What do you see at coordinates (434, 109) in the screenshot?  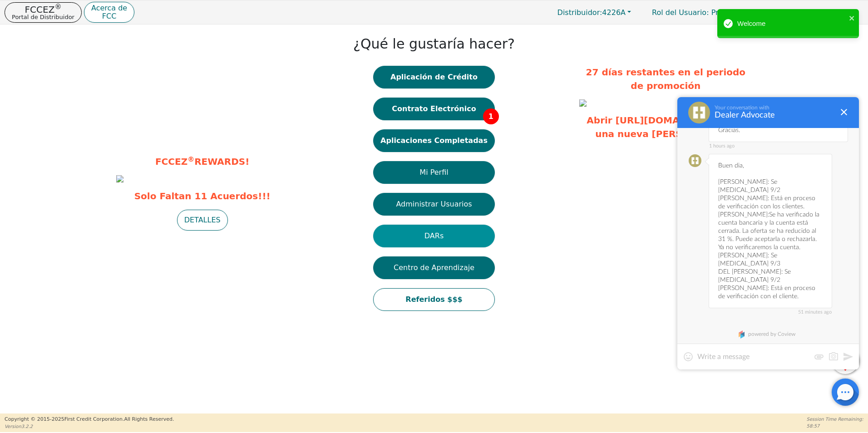 I see `button: Contrato Electrónico1` at bounding box center [434, 109].